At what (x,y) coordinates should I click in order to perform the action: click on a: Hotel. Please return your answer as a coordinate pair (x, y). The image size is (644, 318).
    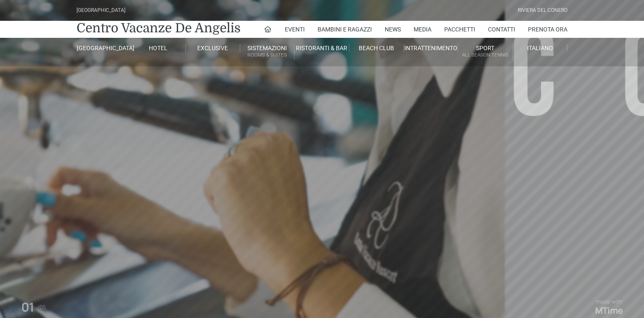
    Looking at the image, I should click on (158, 48).